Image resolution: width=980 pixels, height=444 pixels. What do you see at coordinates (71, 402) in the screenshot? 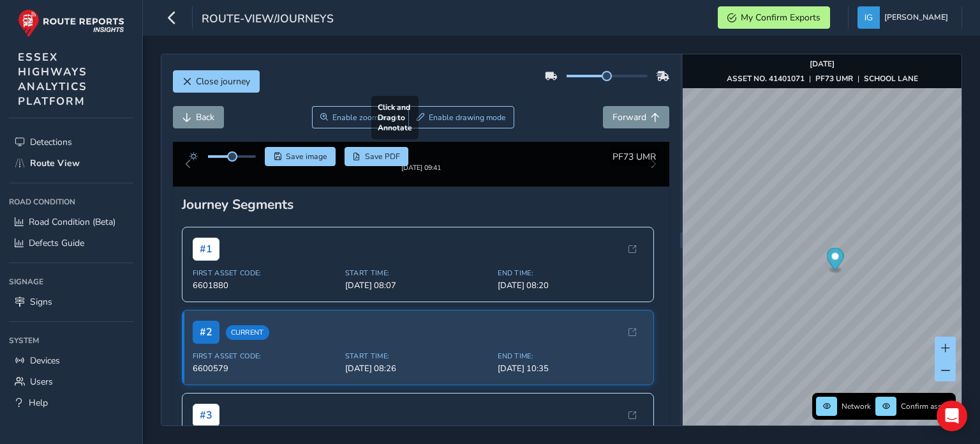
I see `a: Help` at bounding box center [71, 402].